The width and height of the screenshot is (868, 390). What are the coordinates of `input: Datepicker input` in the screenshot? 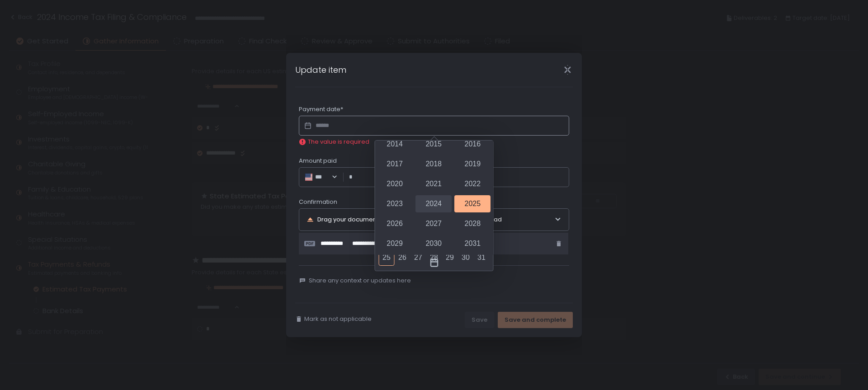 It's located at (434, 125).